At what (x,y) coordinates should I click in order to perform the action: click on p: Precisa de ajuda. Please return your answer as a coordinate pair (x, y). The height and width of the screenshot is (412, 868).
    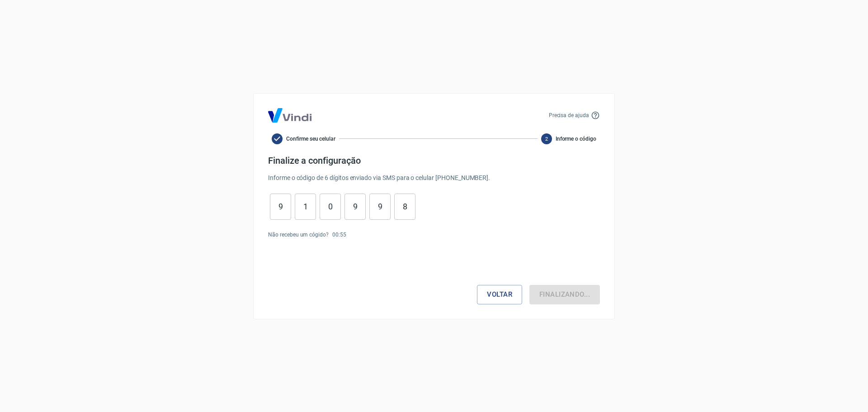
    Looking at the image, I should click on (568, 115).